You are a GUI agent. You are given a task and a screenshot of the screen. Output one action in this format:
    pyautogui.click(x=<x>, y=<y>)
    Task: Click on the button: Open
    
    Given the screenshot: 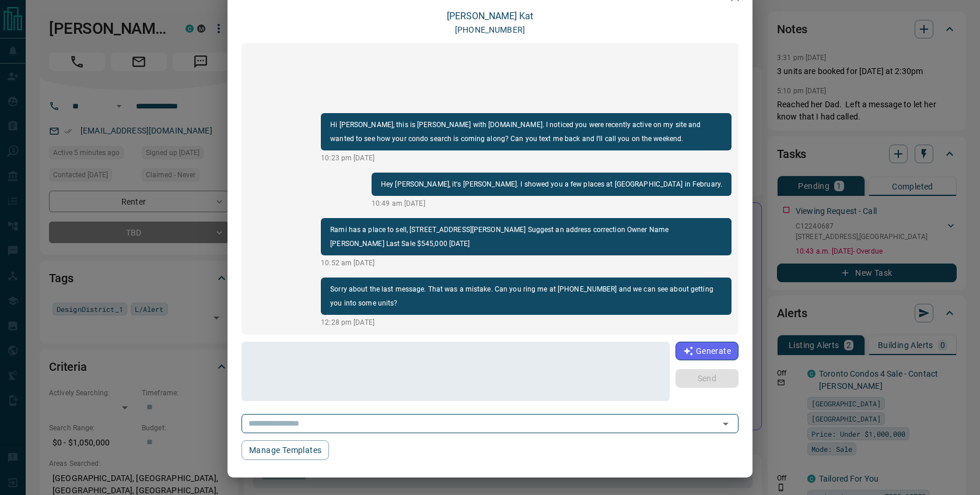 What is the action you would take?
    pyautogui.click(x=726, y=424)
    